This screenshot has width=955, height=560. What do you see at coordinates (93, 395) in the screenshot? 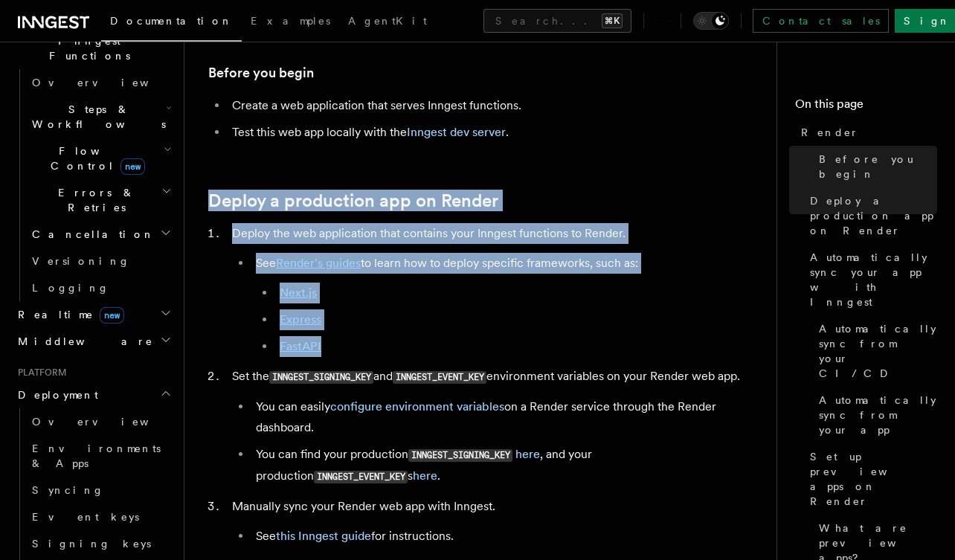
I see `button: Deployment` at bounding box center [93, 395].